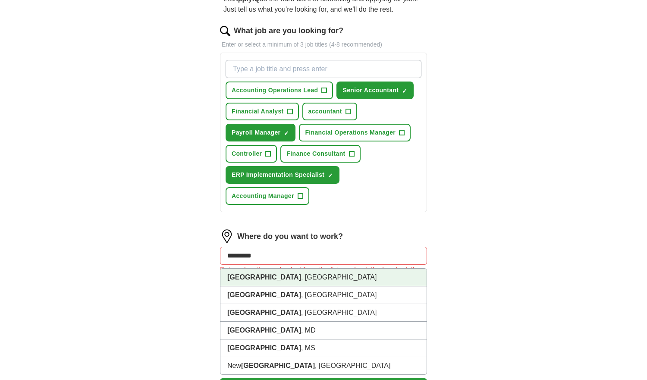 This screenshot has height=380, width=647. What do you see at coordinates (324, 331) in the screenshot?
I see `li: , MD` at bounding box center [324, 331].